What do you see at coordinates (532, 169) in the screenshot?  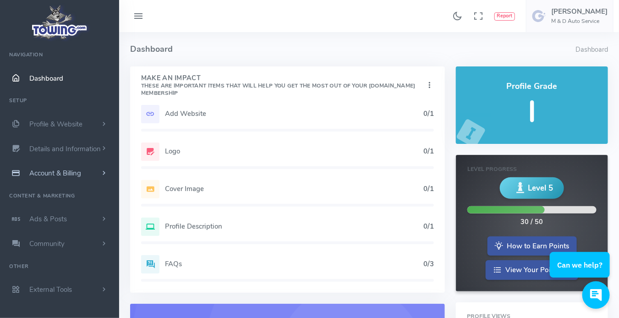 I see `h6: Level Progress` at bounding box center [532, 169].